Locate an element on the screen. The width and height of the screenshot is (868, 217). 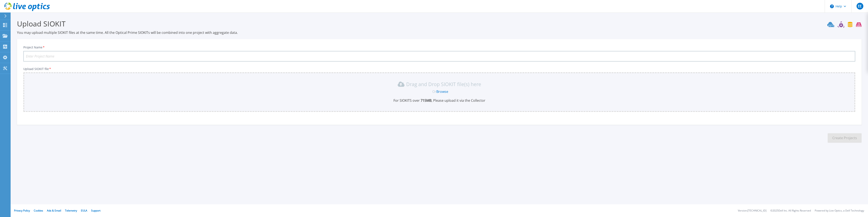
a: Cookies is located at coordinates (39, 211).